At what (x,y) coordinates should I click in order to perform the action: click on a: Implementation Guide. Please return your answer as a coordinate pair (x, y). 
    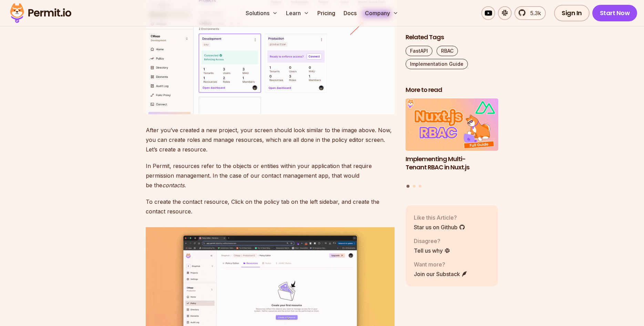
    Looking at the image, I should click on (436, 64).